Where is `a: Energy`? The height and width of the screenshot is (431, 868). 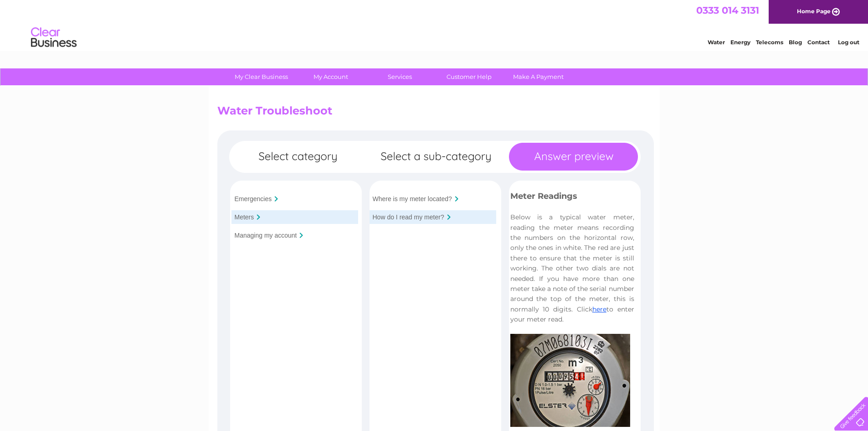 a: Energy is located at coordinates (741, 42).